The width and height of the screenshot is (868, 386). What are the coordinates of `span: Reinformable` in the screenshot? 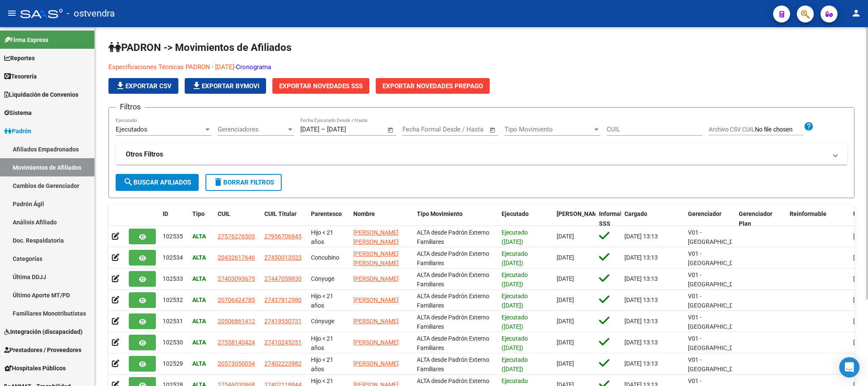 It's located at (808, 214).